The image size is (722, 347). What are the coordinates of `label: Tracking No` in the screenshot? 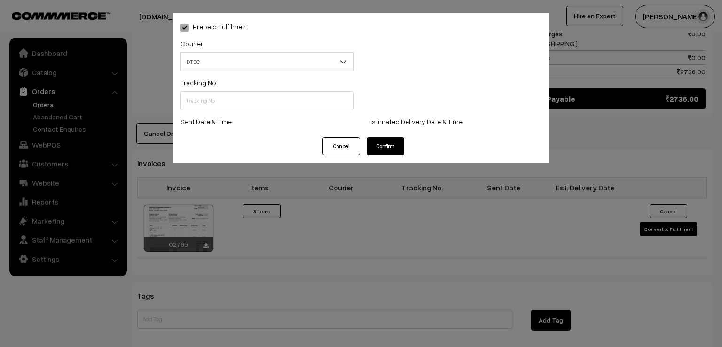 It's located at (198, 82).